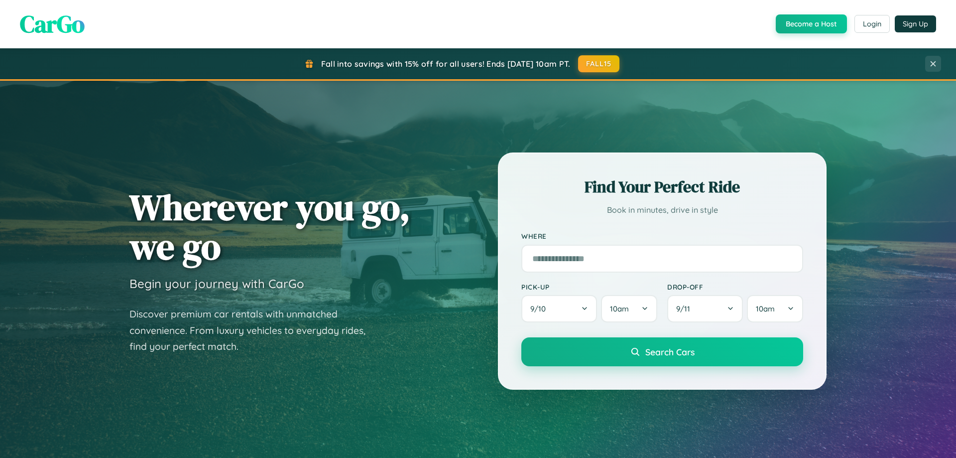 The image size is (956, 458). What do you see at coordinates (217, 283) in the screenshot?
I see `h3: Begin your journey with CarGo` at bounding box center [217, 283].